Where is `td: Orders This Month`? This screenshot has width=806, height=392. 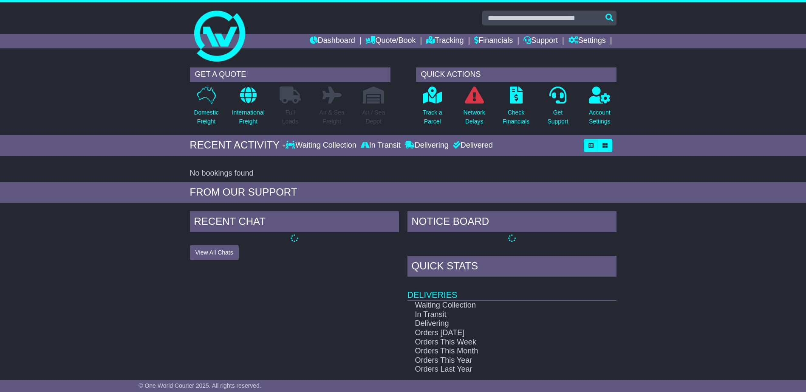 td: Orders This Month is located at coordinates (496, 352).